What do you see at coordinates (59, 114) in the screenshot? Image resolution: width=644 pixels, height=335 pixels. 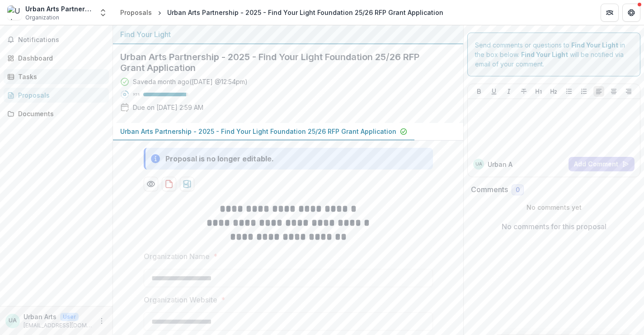 I see `div: Documents` at bounding box center [59, 114].